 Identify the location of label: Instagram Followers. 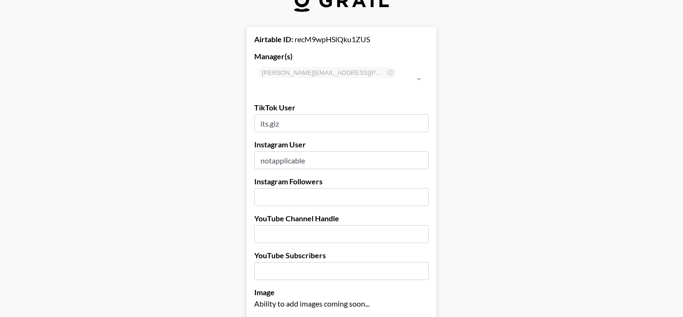
(341, 182).